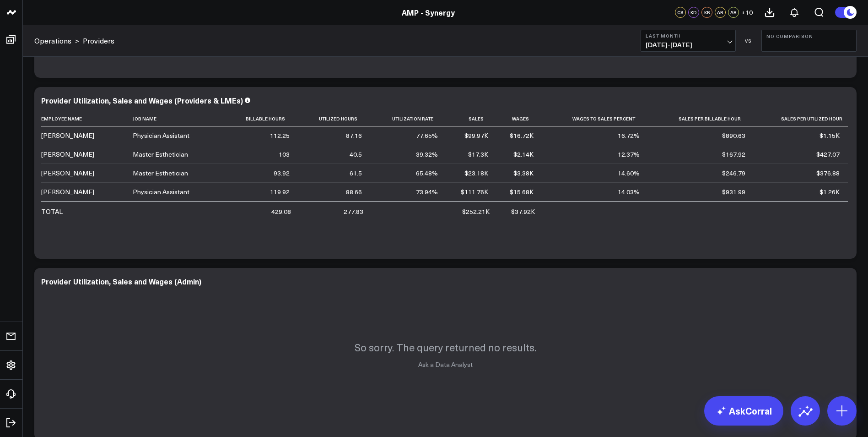 The width and height of the screenshot is (868, 437). What do you see at coordinates (521, 192) in the screenshot?
I see `div: $15.68K` at bounding box center [521, 192].